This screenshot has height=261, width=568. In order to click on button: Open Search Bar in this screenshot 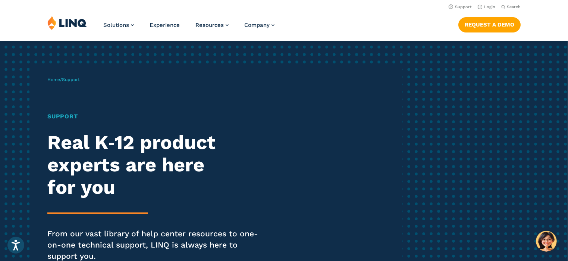, I will do `click(511, 7)`.